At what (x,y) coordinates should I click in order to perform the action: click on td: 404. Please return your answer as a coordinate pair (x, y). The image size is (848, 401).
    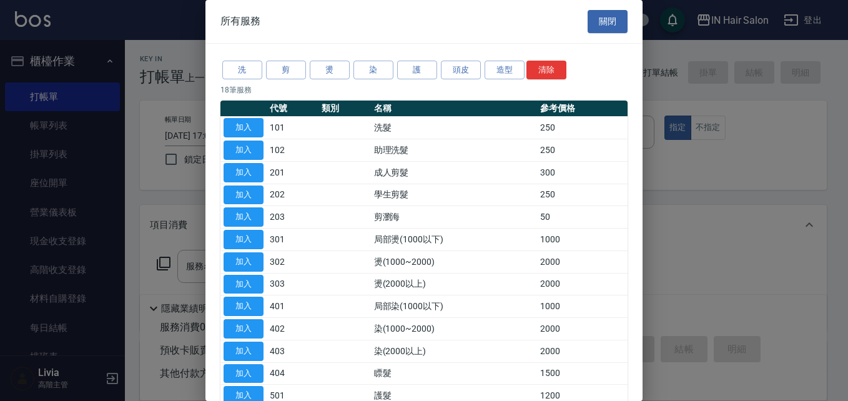
    Looking at the image, I should click on (292, 373).